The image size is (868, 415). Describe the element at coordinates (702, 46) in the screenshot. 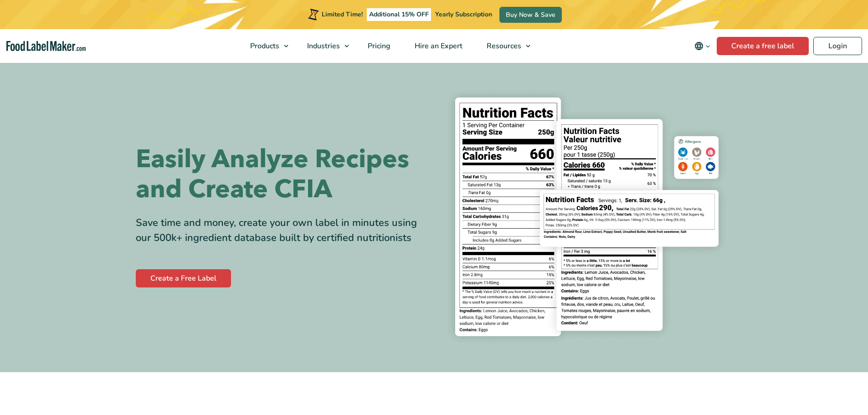

I see `button: Change language` at that location.